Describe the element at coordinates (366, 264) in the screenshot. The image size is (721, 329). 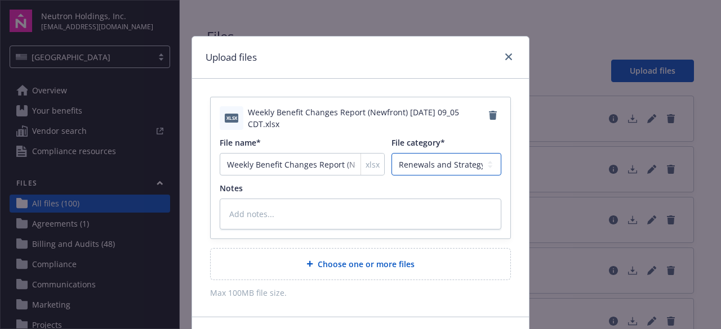
I see `span: Choose one or more files` at that location.